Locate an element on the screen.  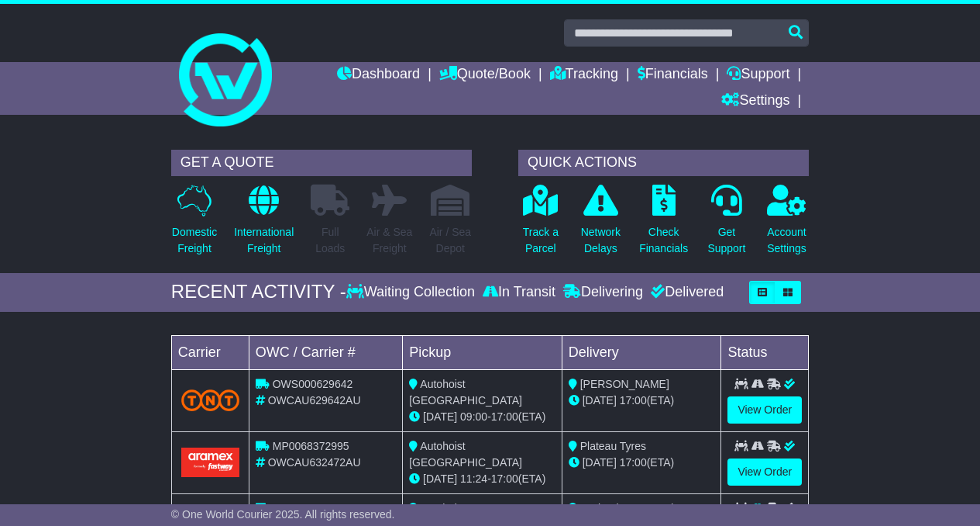
div: RECENT ACTIVITY - is located at coordinates (259, 291).